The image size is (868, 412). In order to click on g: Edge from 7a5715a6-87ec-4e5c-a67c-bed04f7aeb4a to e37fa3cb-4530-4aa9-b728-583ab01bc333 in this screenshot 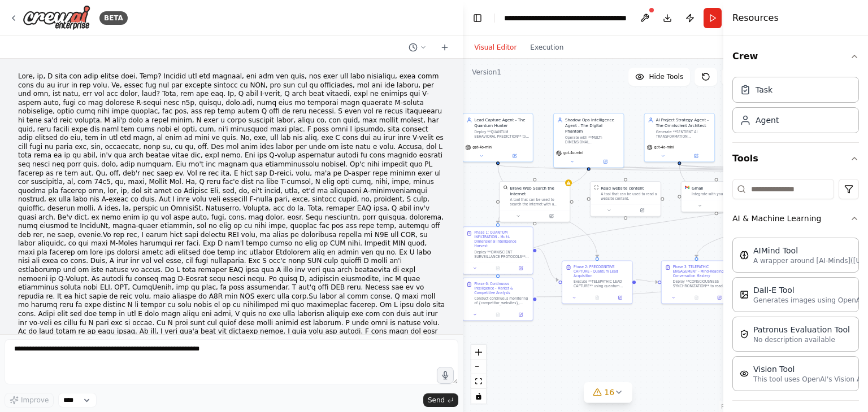, I will do `click(647, 281)`.